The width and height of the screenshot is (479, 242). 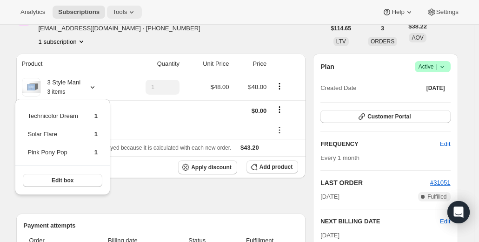 I want to click on span: Edit box, so click(x=62, y=180).